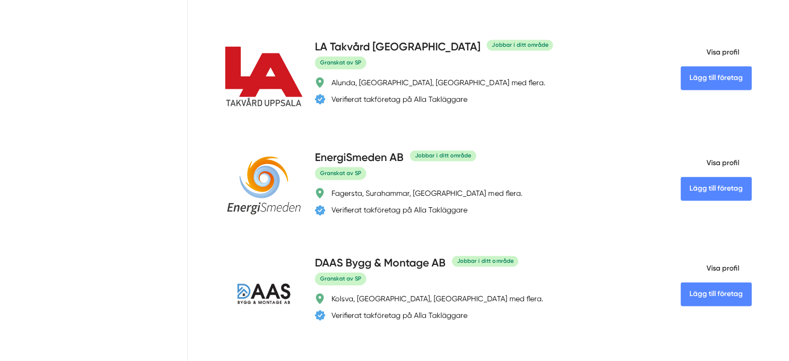  What do you see at coordinates (359, 158) in the screenshot?
I see `h4: EnergiSmeden AB` at bounding box center [359, 158].